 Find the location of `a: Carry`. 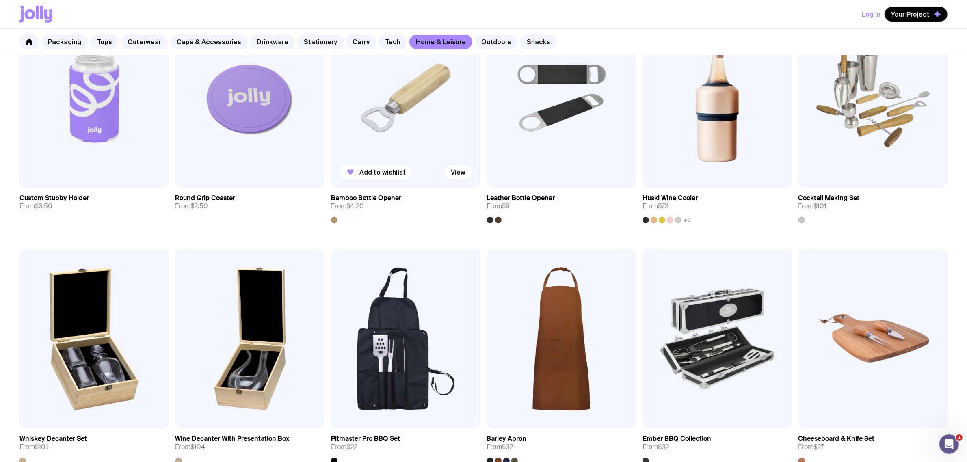

a: Carry is located at coordinates (361, 42).